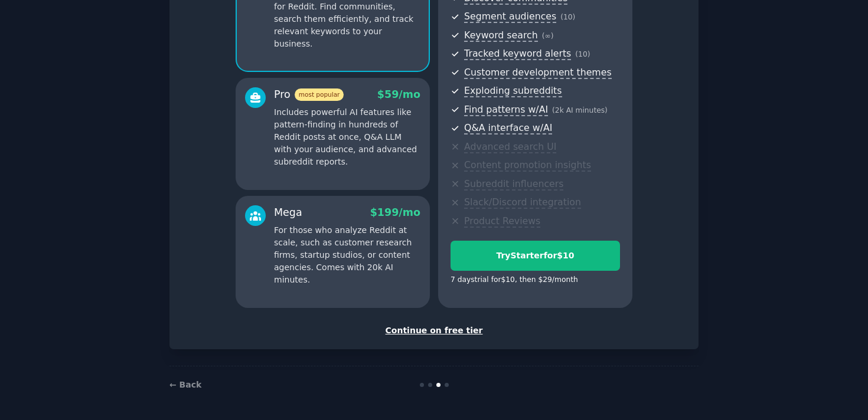  What do you see at coordinates (309, 94) in the screenshot?
I see `div: Pro` at bounding box center [309, 94].